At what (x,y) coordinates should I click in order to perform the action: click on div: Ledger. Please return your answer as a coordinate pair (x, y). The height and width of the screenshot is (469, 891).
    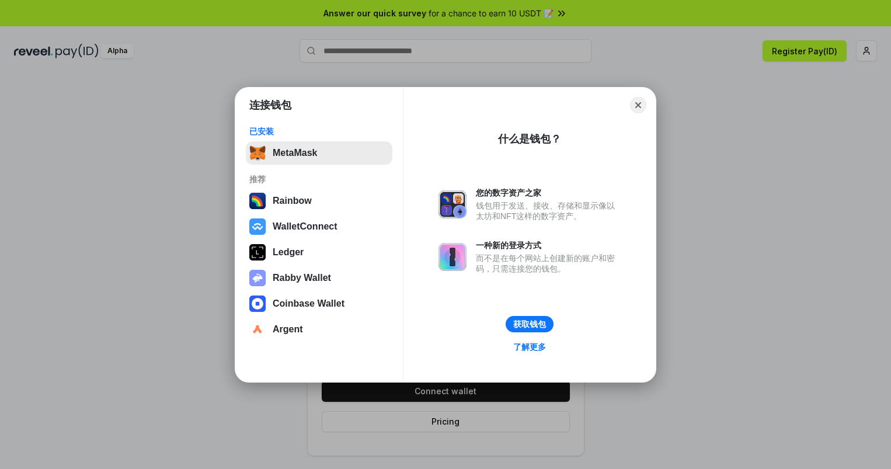
    Looking at the image, I should click on (288, 252).